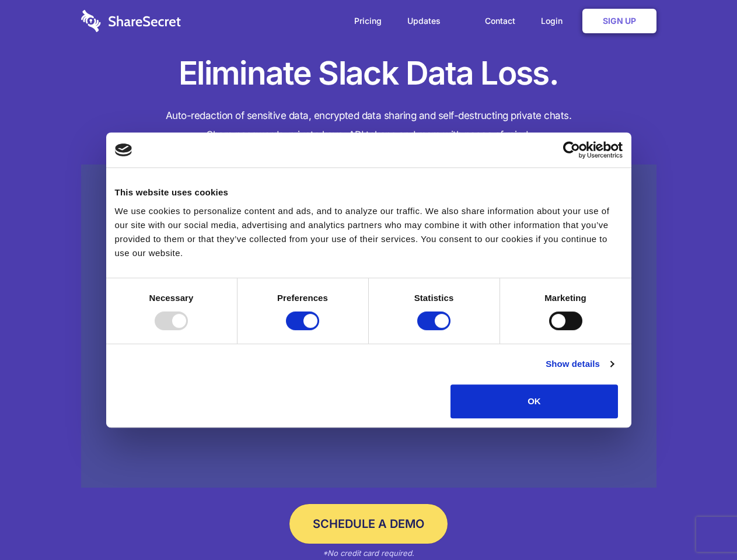  What do you see at coordinates (580, 364) in the screenshot?
I see `a: Show details` at bounding box center [580, 364].